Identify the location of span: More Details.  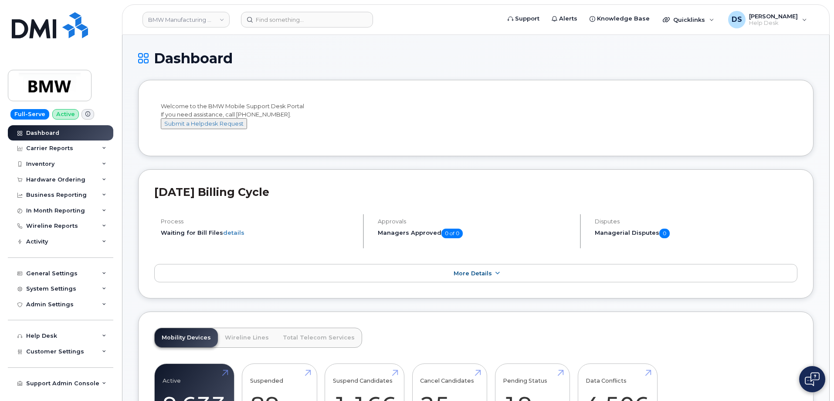
(473, 273).